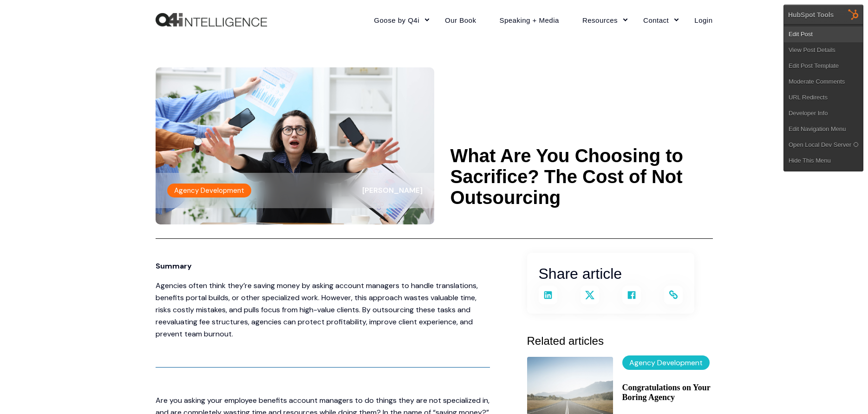 The width and height of the screenshot is (868, 414). Describe the element at coordinates (823, 129) in the screenshot. I see `a: Edit Navigation Menu` at that location.